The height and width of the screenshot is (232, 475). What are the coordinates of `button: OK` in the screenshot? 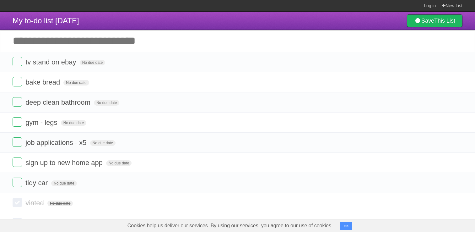 It's located at (346, 226).